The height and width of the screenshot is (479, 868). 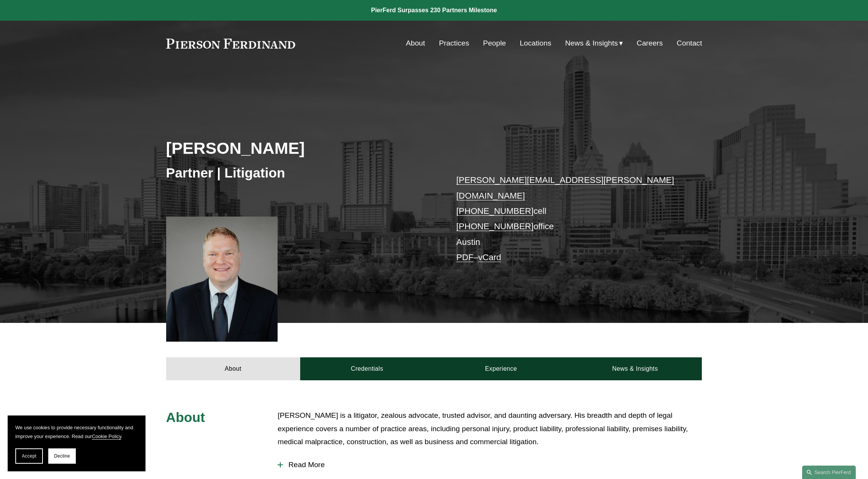 I want to click on a: vCard, so click(x=489, y=257).